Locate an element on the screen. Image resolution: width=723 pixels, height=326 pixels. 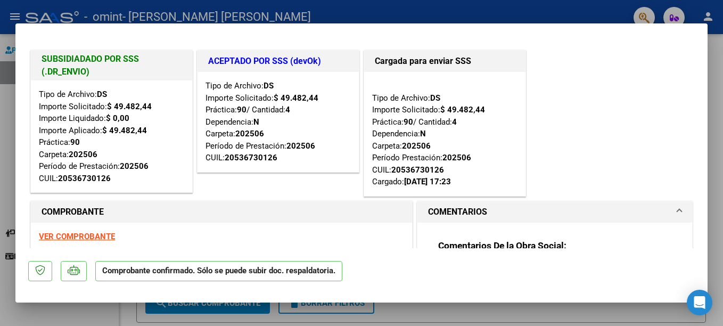
h1: ACEPTADO POR SSS (devOk) is located at coordinates (278, 61).